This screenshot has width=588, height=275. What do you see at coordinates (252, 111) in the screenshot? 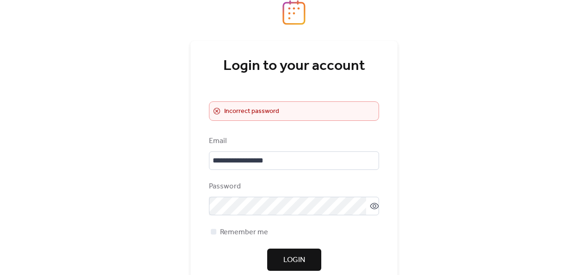
I see `span: Incorrect password` at bounding box center [252, 111].